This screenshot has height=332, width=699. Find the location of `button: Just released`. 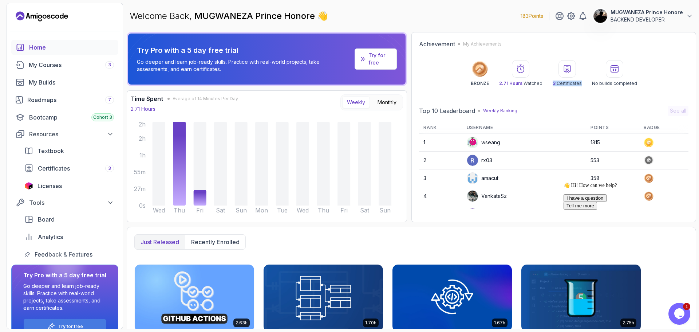

button: Just released is located at coordinates (160, 242).